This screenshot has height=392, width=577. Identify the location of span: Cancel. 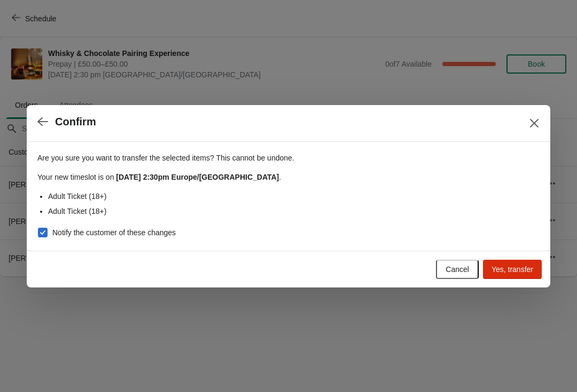
(457, 270).